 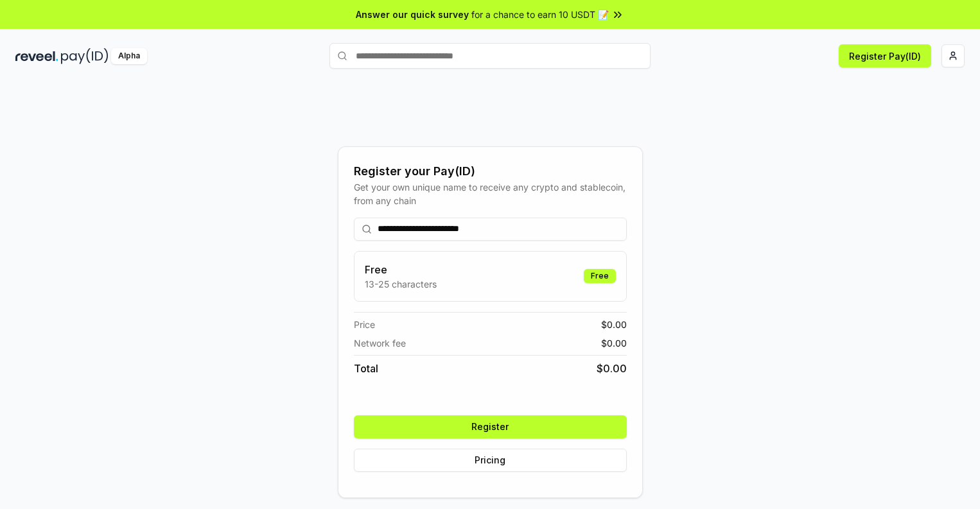 What do you see at coordinates (380, 343) in the screenshot?
I see `span: Network fee` at bounding box center [380, 343].